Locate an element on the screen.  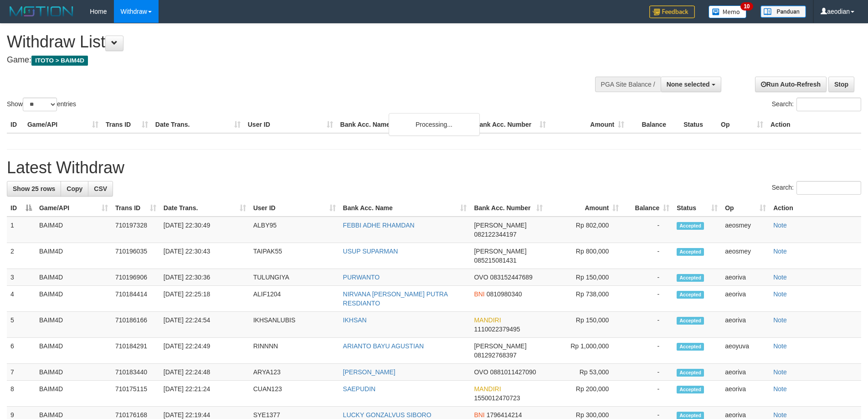
label: Show entries is located at coordinates (42, 104).